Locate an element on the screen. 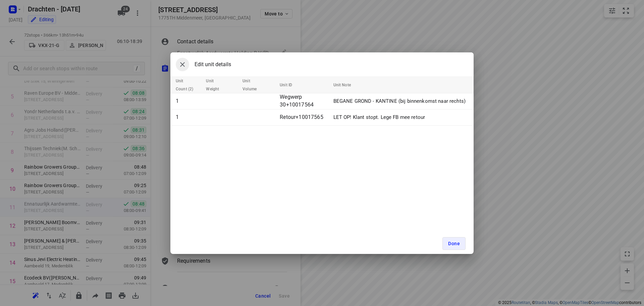  span: Unit ID is located at coordinates (291, 85).